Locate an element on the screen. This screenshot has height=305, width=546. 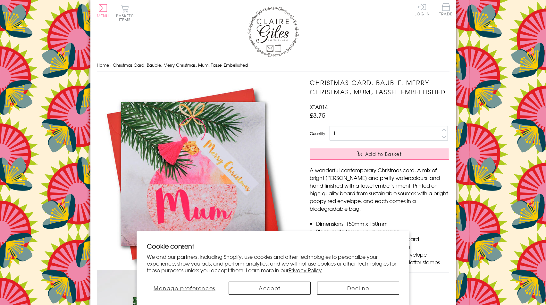
p: We and our partners, including Shopify, use cookies and other technologies to personalize your ex... is located at coordinates (273, 263).